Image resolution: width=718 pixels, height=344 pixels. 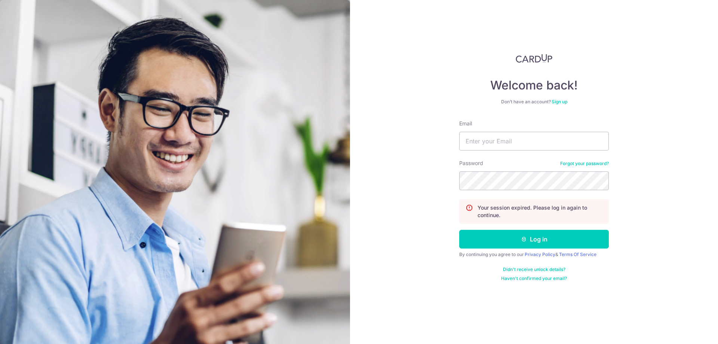 I want to click on div: By continuing you agree to our &, so click(x=534, y=254).